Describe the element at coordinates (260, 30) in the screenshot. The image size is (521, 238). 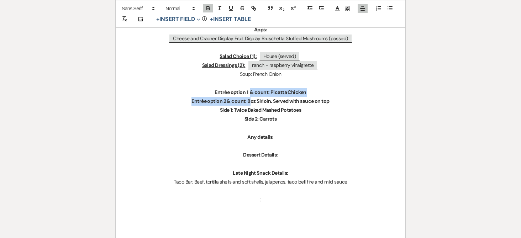
I see `u: Apps:` at that location.